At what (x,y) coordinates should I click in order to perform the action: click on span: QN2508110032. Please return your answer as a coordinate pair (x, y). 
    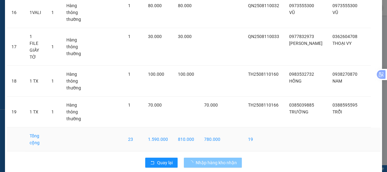
    Looking at the image, I should click on (264, 6).